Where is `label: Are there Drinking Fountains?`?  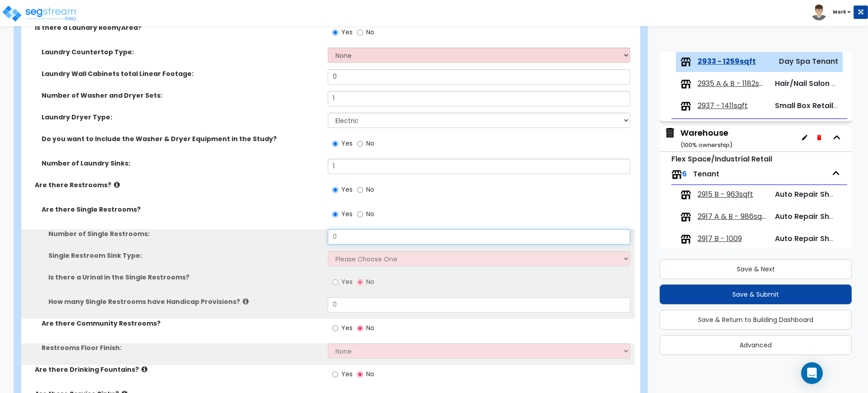
label: Are there Drinking Fountains? is located at coordinates (177, 370).